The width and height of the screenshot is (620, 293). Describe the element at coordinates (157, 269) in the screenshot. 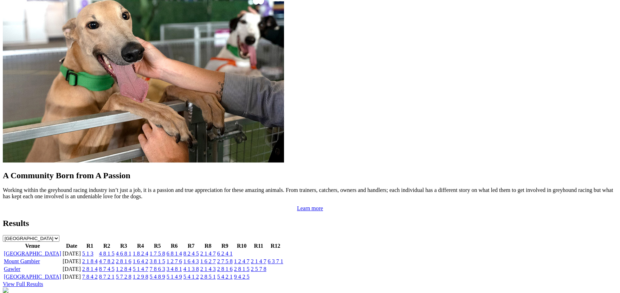

I see `a: 7 8 6 3` at that location.